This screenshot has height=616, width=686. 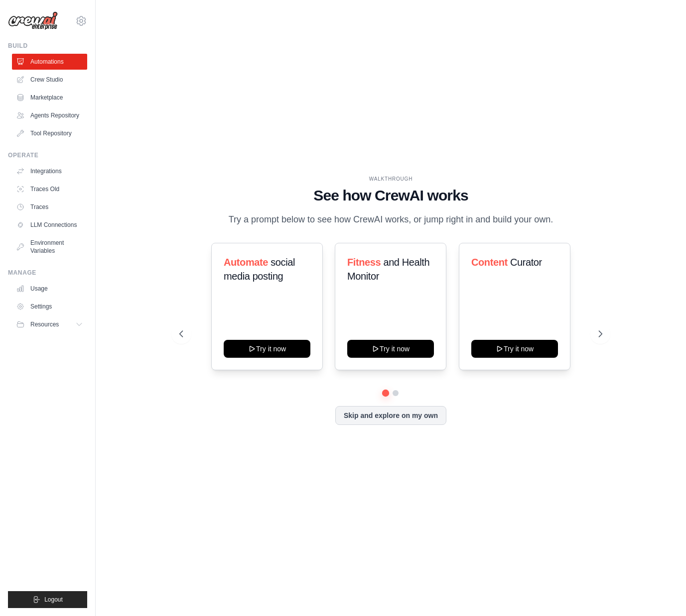 What do you see at coordinates (49, 288) in the screenshot?
I see `a: Usage` at bounding box center [49, 288].